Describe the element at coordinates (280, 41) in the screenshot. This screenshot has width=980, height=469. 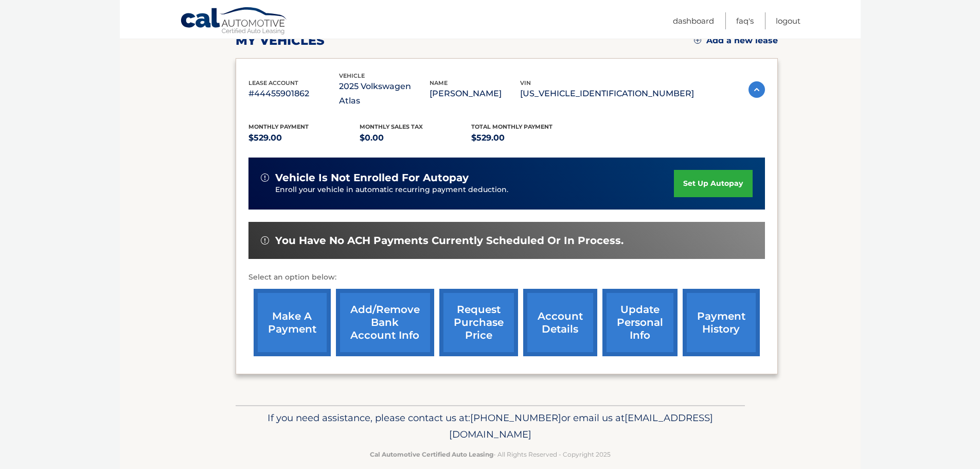
I see `h2: my vehicles` at that location.